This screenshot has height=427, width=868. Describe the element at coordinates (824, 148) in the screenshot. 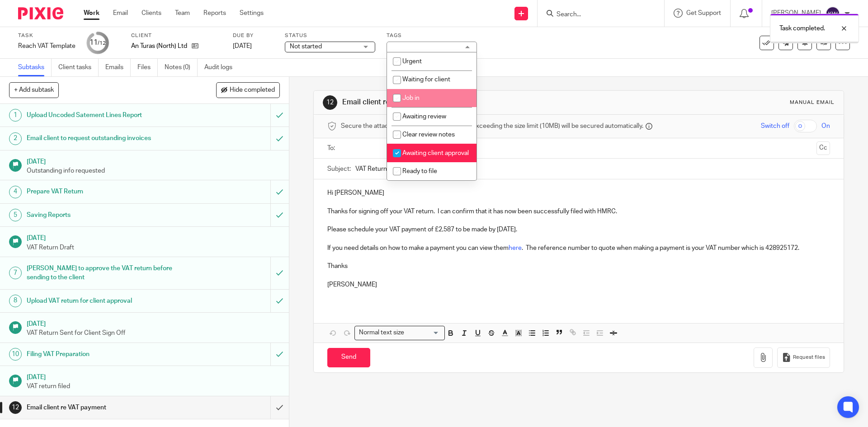

I see `button: Cc` at that location.